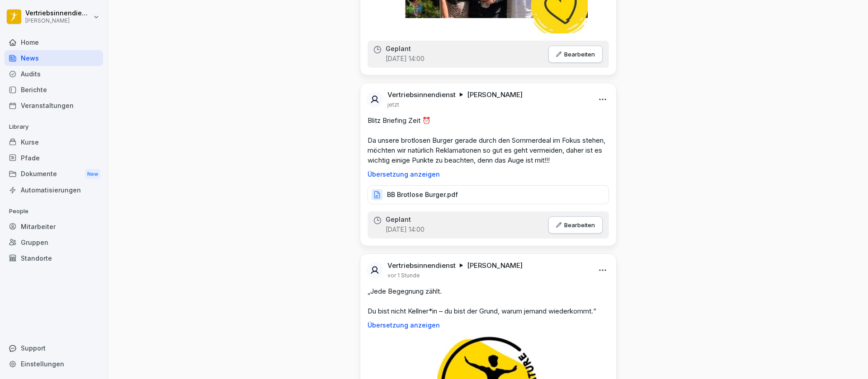  I want to click on a: Gruppen, so click(54, 242).